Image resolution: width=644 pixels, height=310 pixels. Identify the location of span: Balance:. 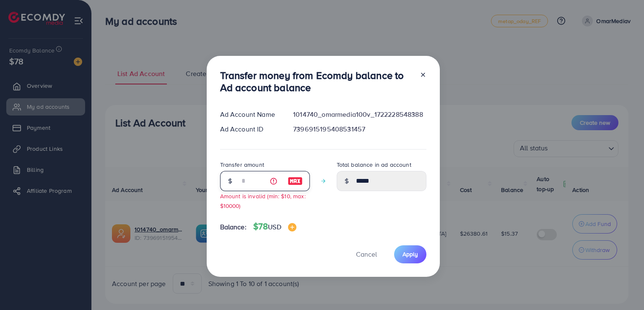
(233, 227).